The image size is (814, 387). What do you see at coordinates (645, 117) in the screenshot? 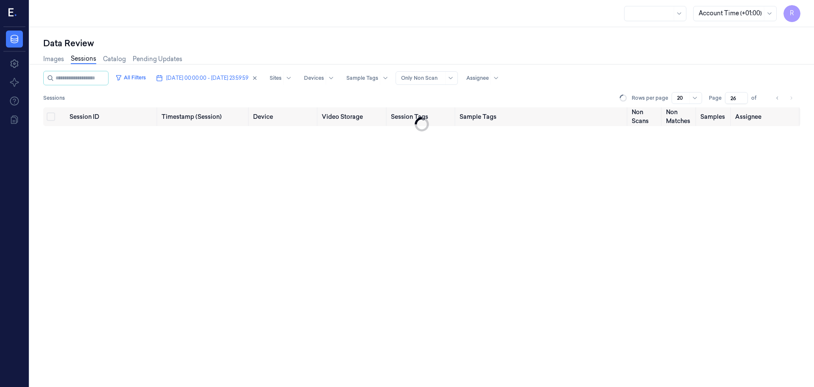
I see `th: Non Scans` at bounding box center [645, 117].